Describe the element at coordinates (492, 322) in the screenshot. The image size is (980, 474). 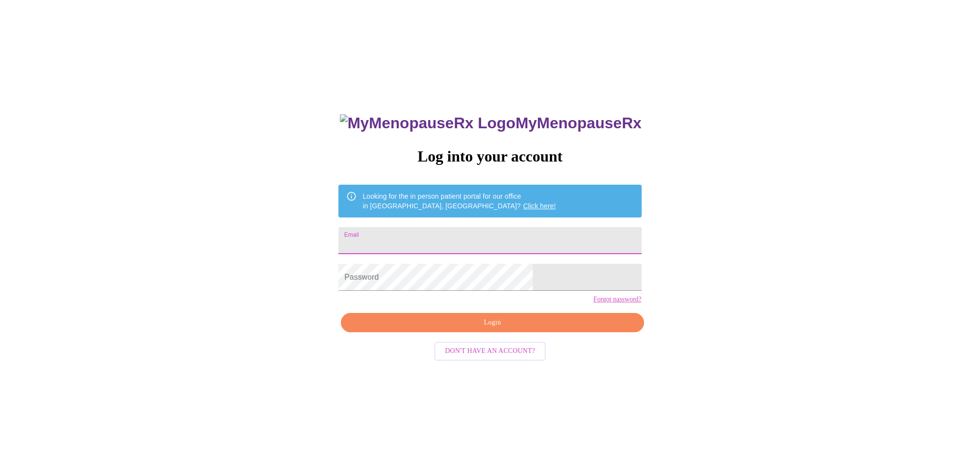
I see `button: Login` at that location.